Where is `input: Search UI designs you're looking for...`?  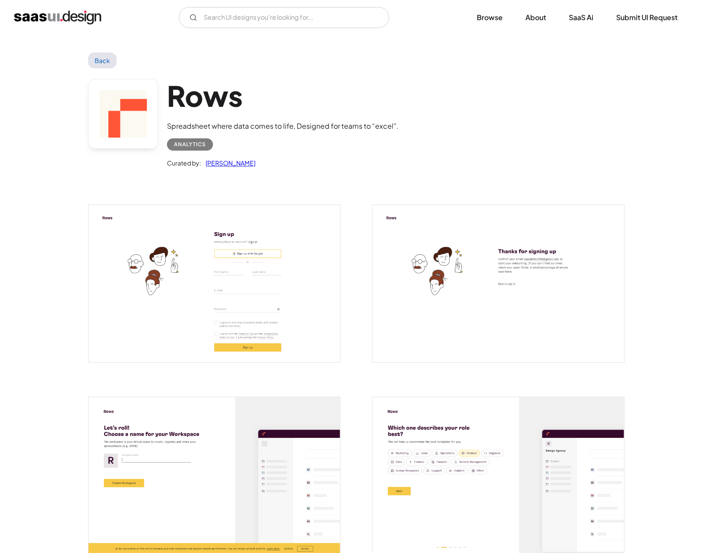
input: Search UI designs you're looking for... is located at coordinates (284, 18).